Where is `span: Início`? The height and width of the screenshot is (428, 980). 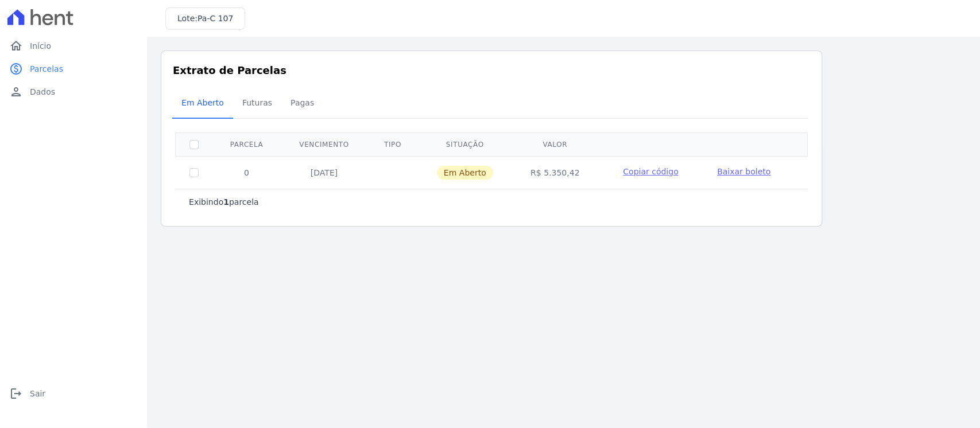
span: Início is located at coordinates (40, 46).